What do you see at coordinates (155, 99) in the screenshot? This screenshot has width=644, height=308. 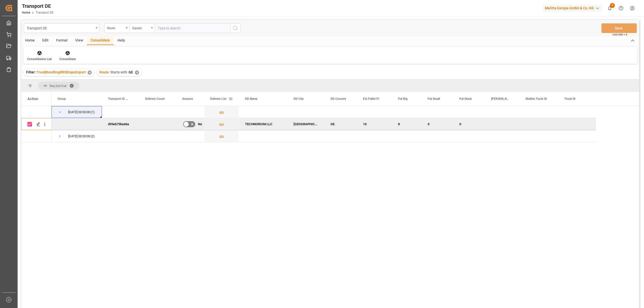 I see `span: Delivery Count` at bounding box center [155, 99].